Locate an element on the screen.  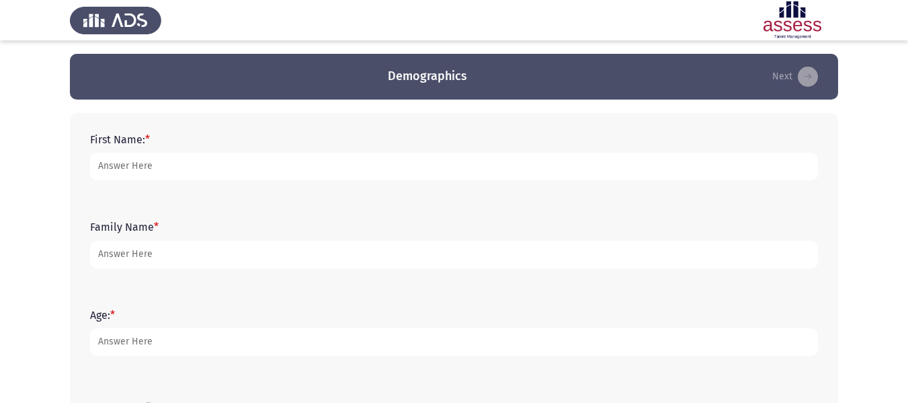
label: First Name: is located at coordinates (120, 139).